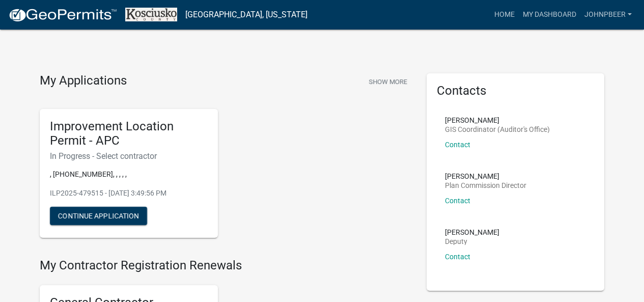  What do you see at coordinates (498, 129) in the screenshot?
I see `p: GIS Coordinator (Auditor's Office)` at bounding box center [498, 129].